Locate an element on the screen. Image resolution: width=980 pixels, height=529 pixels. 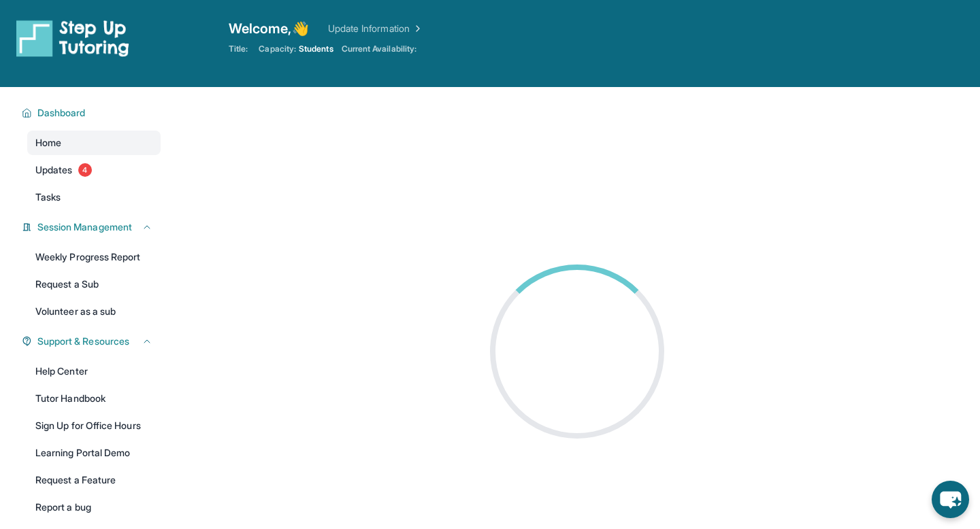
button: Session Management is located at coordinates (92, 228).